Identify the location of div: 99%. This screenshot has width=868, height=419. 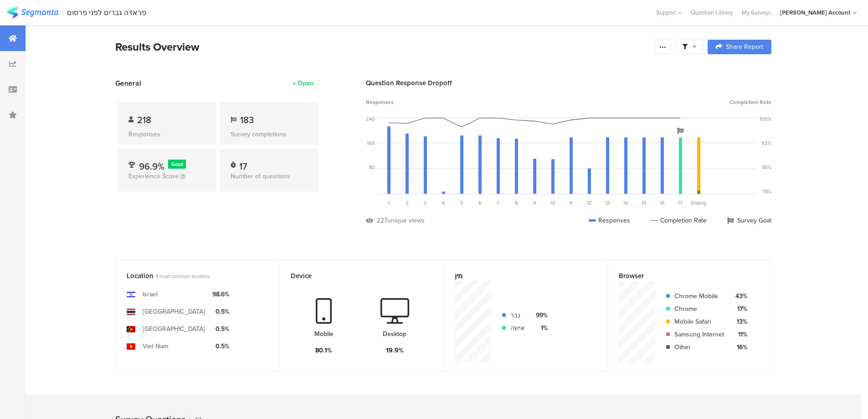
(540, 315).